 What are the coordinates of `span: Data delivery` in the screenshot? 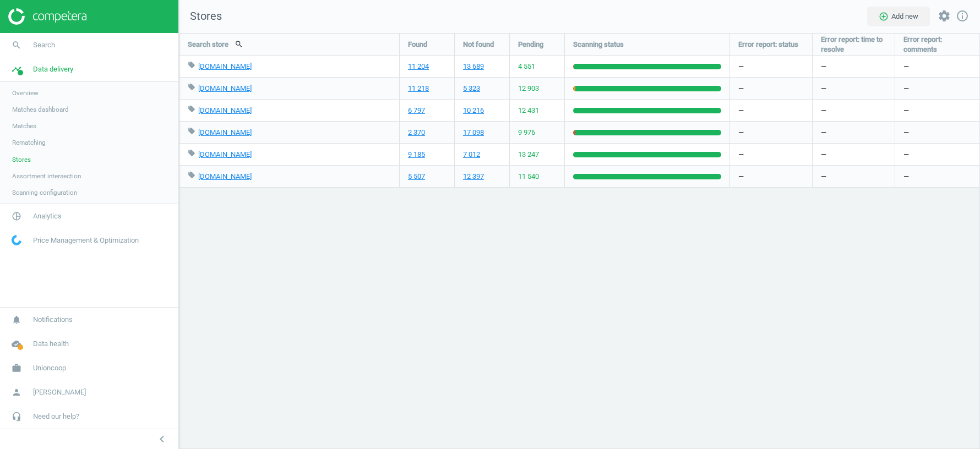 It's located at (53, 69).